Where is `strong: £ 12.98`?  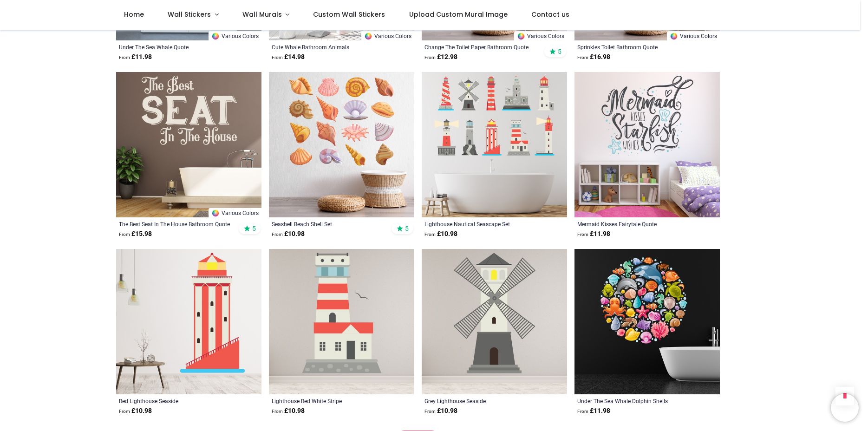
strong: £ 12.98 is located at coordinates (441, 57).